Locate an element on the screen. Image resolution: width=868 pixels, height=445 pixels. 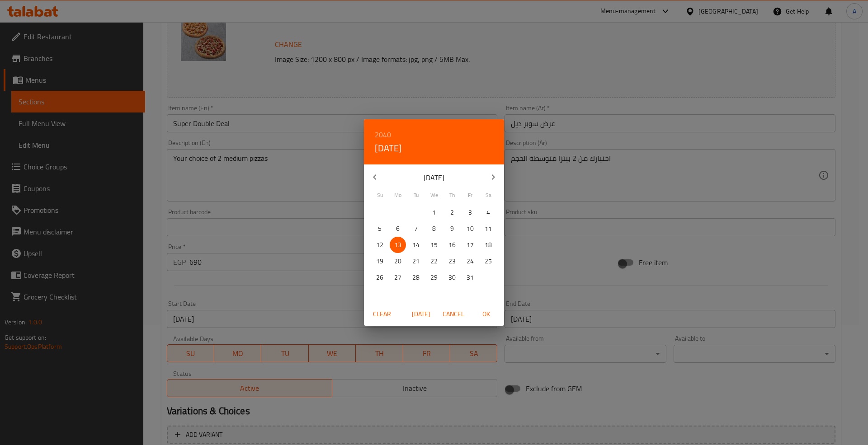
button: 4 is located at coordinates (488, 212).